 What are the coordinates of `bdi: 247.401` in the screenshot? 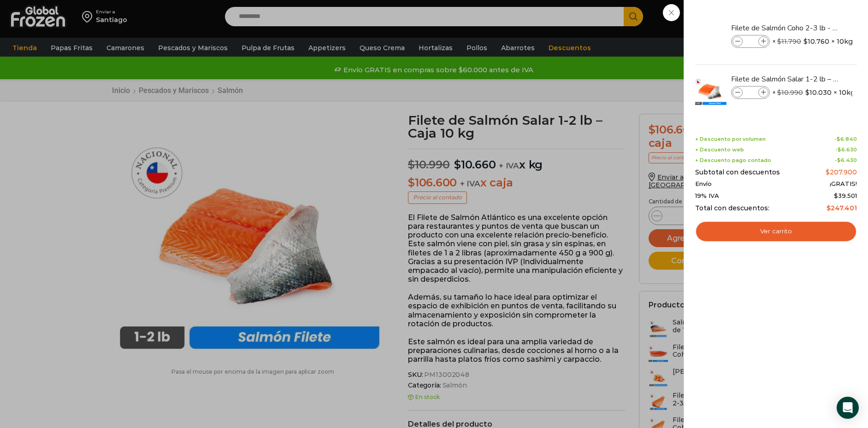 It's located at (842, 208).